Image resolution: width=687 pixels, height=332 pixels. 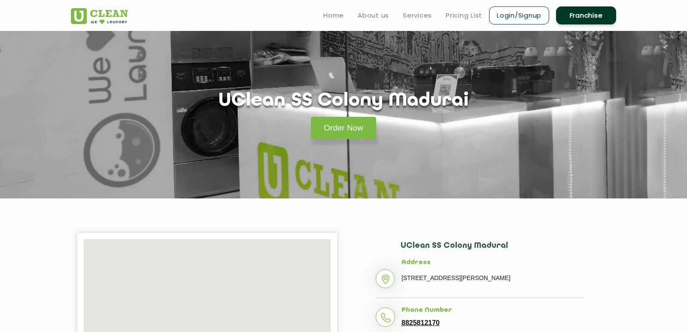 I want to click on a: Home, so click(x=334, y=15).